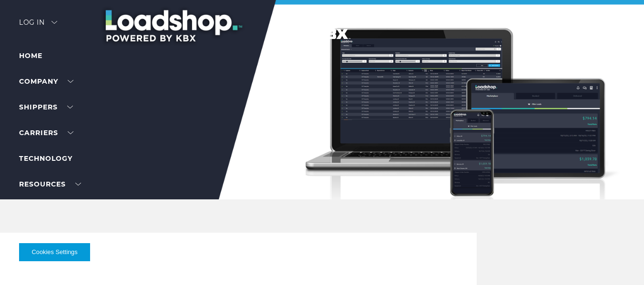  I want to click on button: Cookies Settings, so click(54, 252).